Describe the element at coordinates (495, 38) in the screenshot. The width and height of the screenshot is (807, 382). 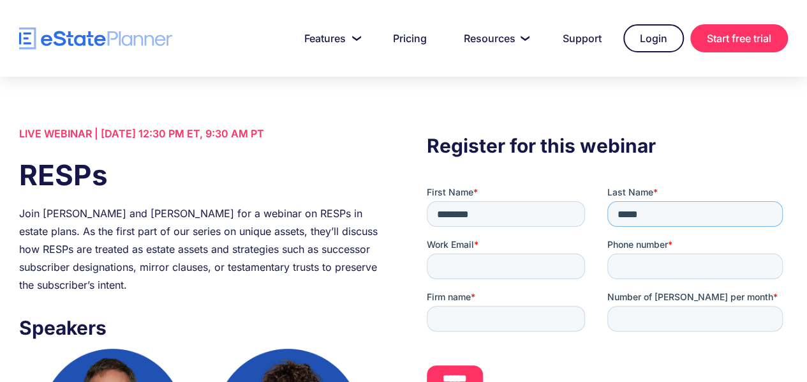
I see `a: Resources` at that location.